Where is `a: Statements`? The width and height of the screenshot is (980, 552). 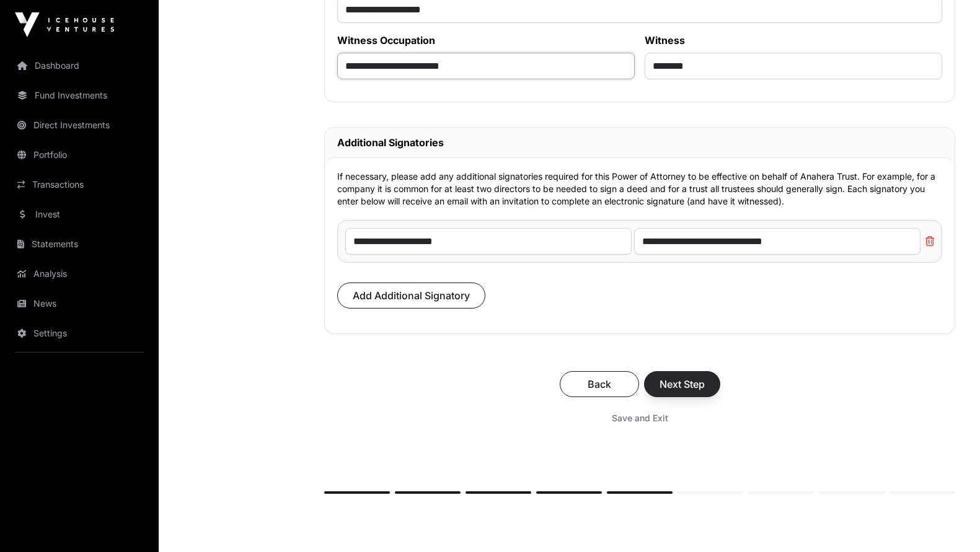 a: Statements is located at coordinates (79, 245).